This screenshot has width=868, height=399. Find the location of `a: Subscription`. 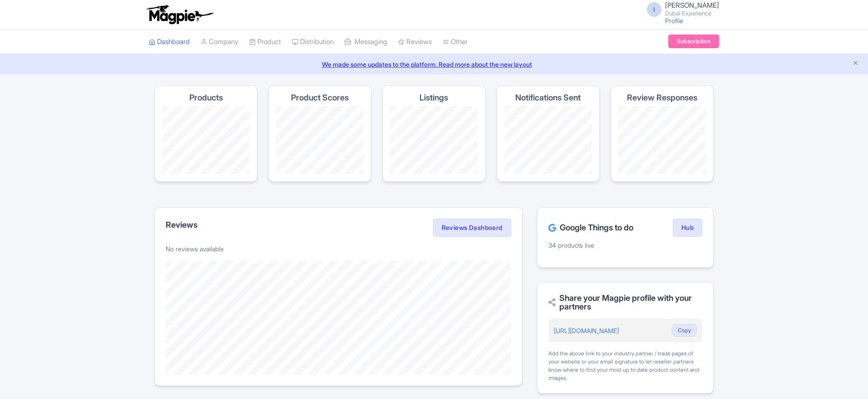

a: Subscription is located at coordinates (694, 41).